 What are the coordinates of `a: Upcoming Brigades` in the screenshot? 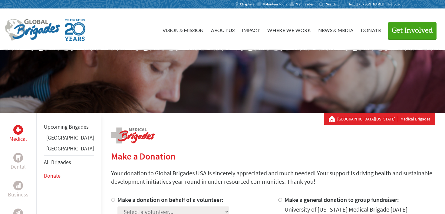 It's located at (66, 127).